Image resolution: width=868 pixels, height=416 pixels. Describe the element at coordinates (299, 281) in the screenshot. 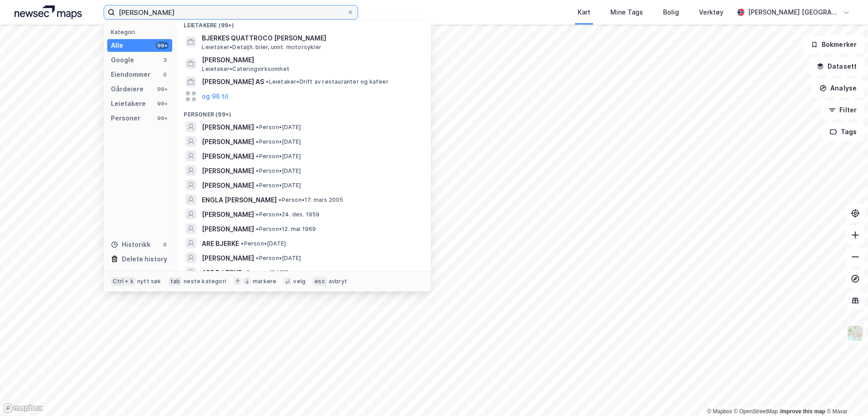

I see `div: velg` at that location.